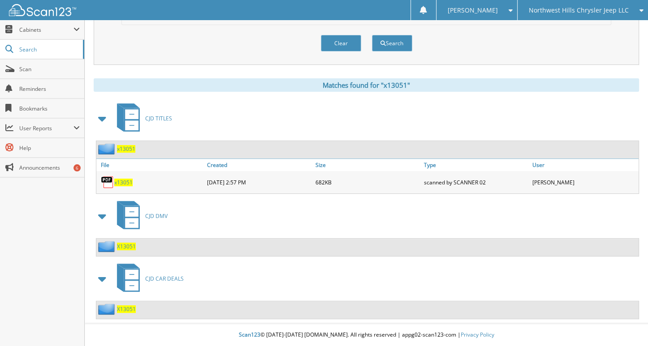 The image size is (648, 346). What do you see at coordinates (139, 216) in the screenshot?
I see `a: CJD DMV` at bounding box center [139, 216].